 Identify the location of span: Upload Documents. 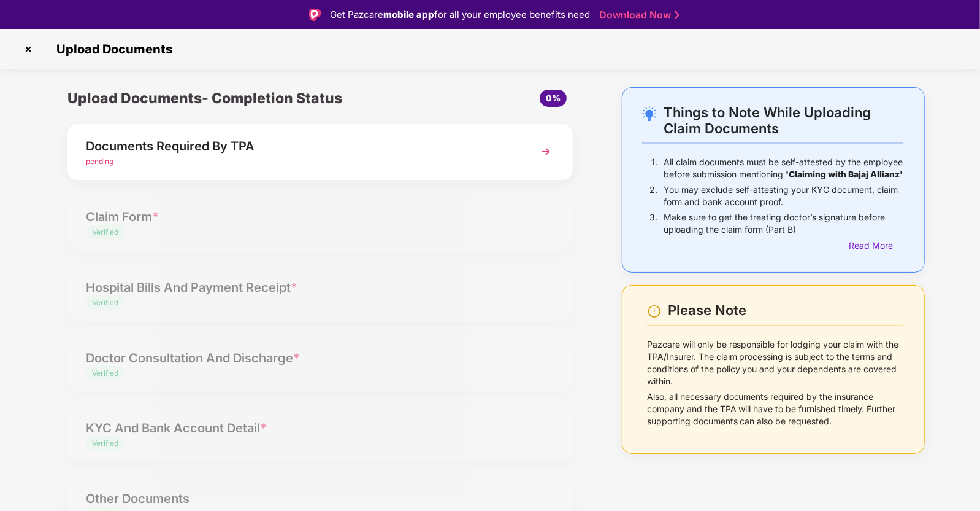
(111, 49).